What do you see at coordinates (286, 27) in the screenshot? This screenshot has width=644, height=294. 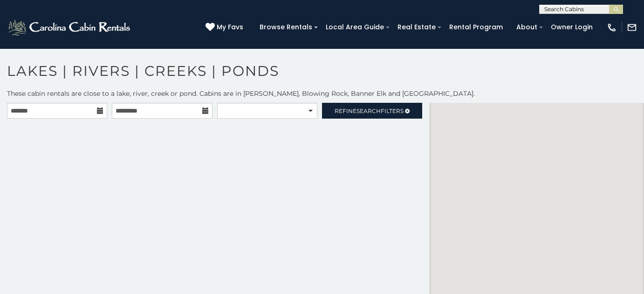 I see `a: Browse Rentals` at bounding box center [286, 27].